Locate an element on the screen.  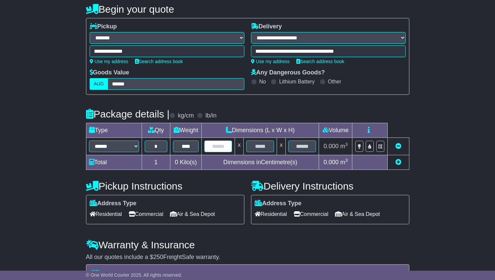
label: Lithium Battery is located at coordinates (297, 81).